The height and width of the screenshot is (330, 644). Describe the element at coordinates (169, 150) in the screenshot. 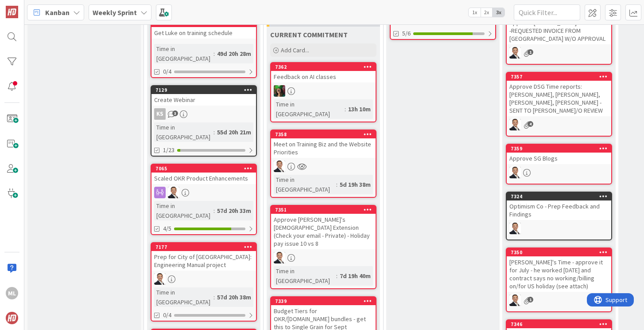

I see `span: 1/23` at that location.